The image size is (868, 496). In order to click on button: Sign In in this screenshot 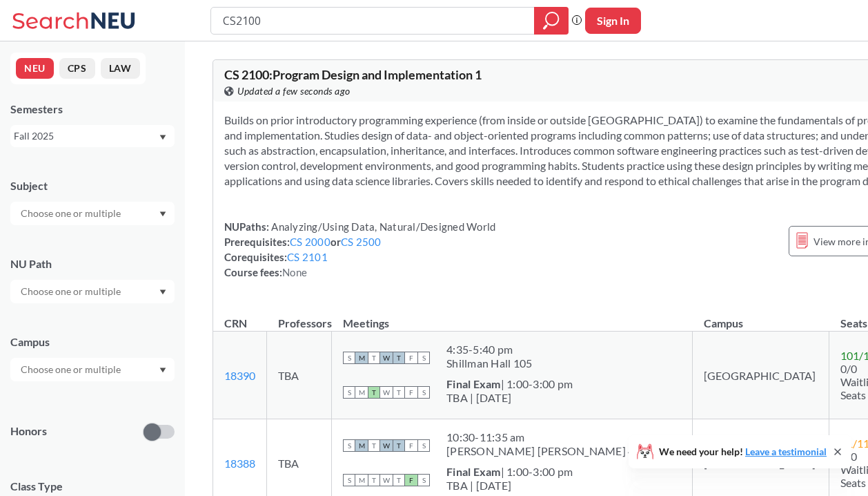, I will do `click(613, 21)`.